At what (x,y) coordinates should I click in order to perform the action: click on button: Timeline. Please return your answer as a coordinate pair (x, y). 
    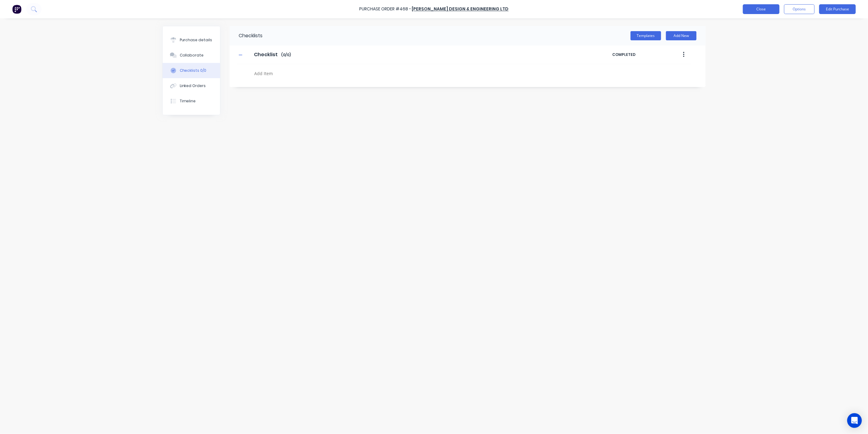
    Looking at the image, I should click on (192, 101).